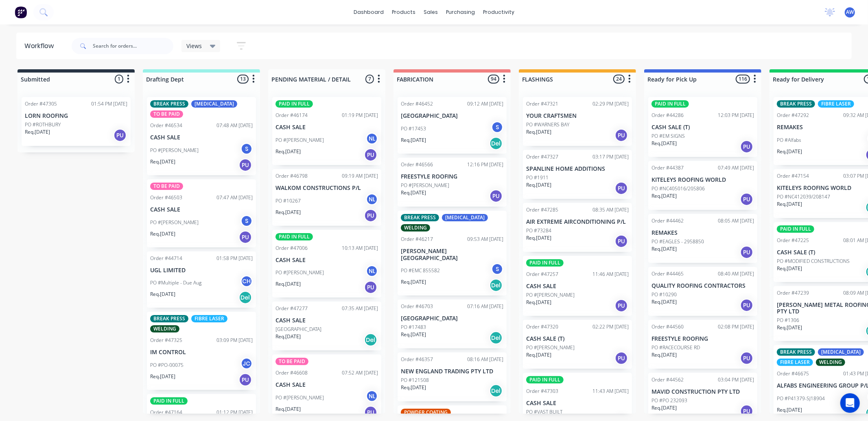  I want to click on div: Order #47292, so click(793, 116).